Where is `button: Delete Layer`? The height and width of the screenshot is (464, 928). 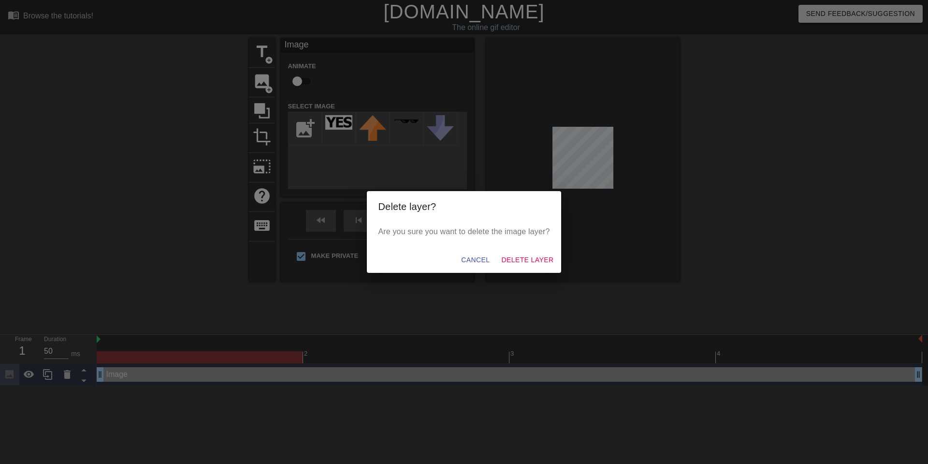
button: Delete Layer is located at coordinates (527, 260).